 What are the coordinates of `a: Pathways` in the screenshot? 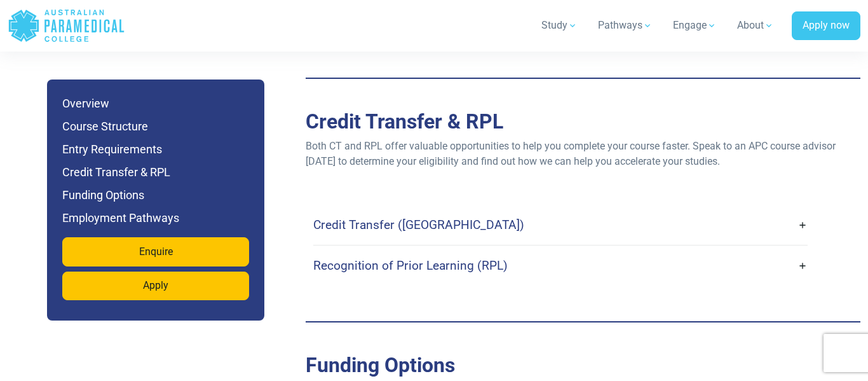 It's located at (625, 26).